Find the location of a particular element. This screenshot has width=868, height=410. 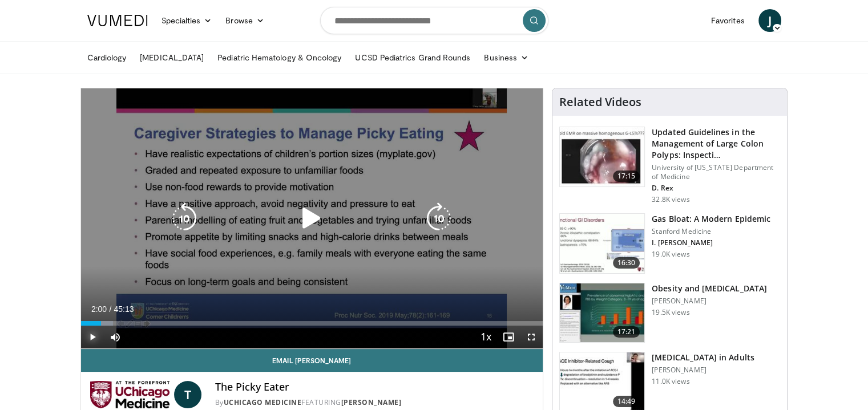

span: 16:30 is located at coordinates (627, 263).